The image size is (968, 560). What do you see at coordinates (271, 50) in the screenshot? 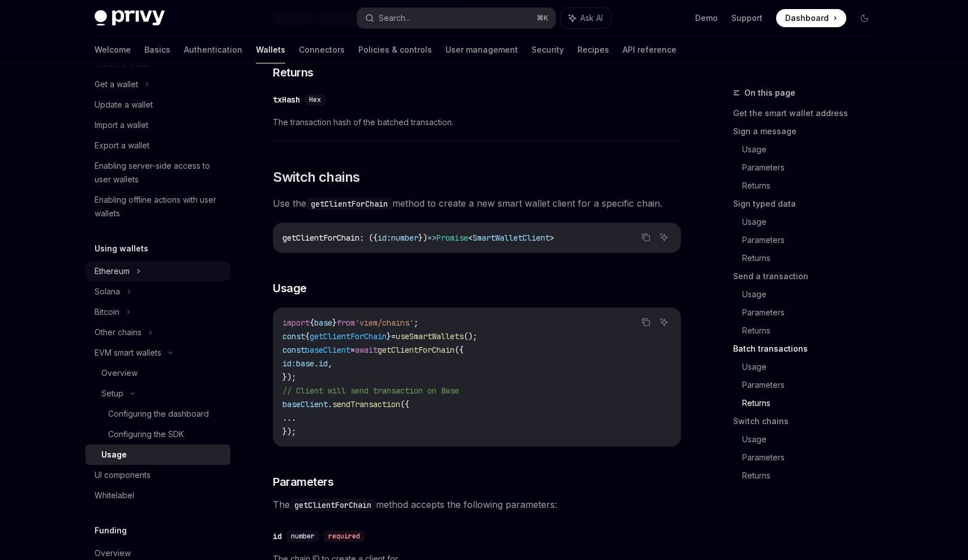
I see `a: Wallets` at bounding box center [271, 50].